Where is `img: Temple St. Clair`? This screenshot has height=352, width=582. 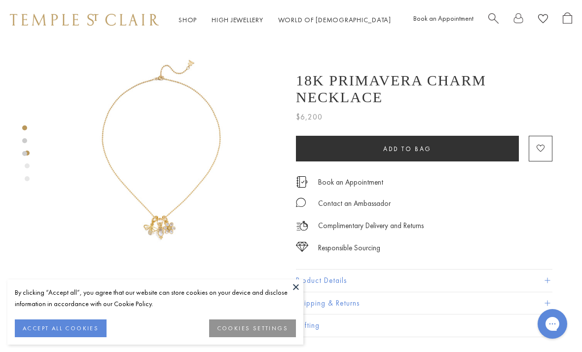
img: Temple St. Clair is located at coordinates (84, 20).